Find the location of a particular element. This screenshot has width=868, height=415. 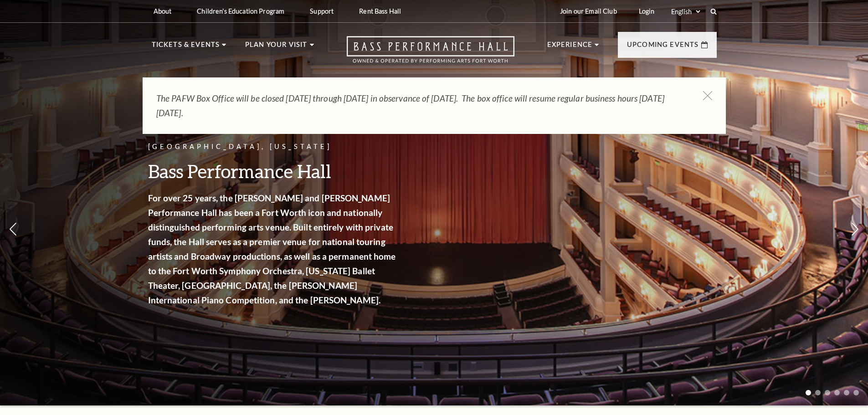

p: Tickets & Events is located at coordinates (186, 47).